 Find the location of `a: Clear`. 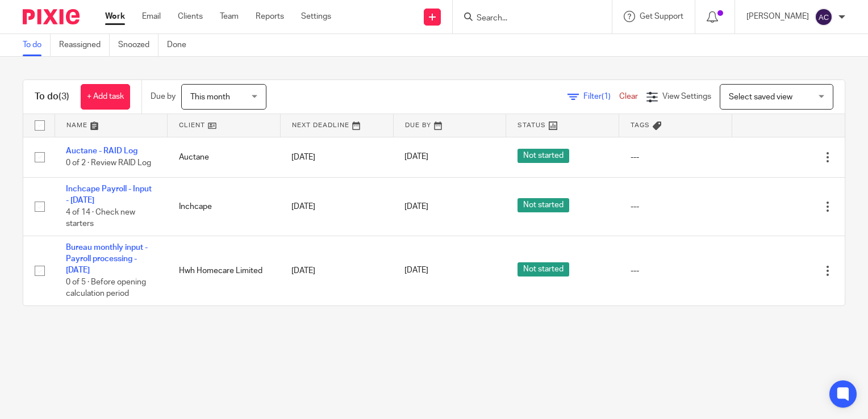

a: Clear is located at coordinates (628, 96).